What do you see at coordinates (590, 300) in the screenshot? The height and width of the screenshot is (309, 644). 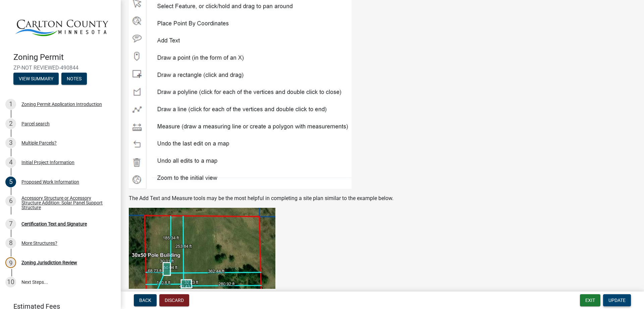 I see `button: Exit` at bounding box center [590, 300].